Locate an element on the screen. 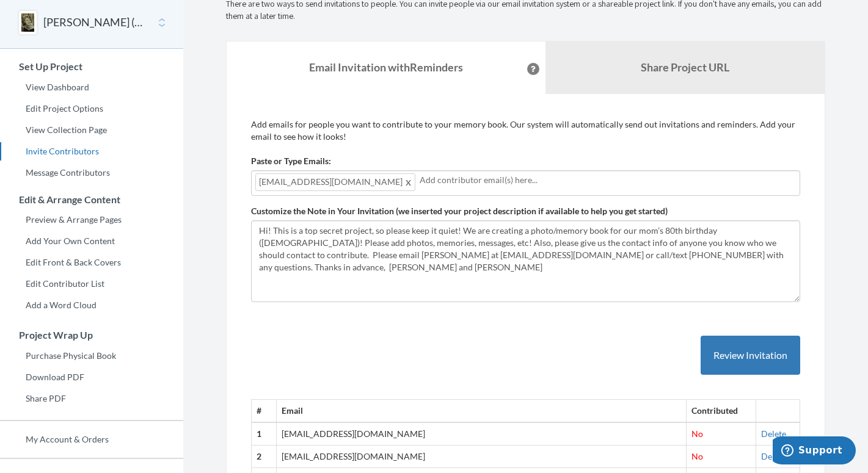 This screenshot has width=868, height=473. h3: Edit & Arrange Content is located at coordinates (92, 200).